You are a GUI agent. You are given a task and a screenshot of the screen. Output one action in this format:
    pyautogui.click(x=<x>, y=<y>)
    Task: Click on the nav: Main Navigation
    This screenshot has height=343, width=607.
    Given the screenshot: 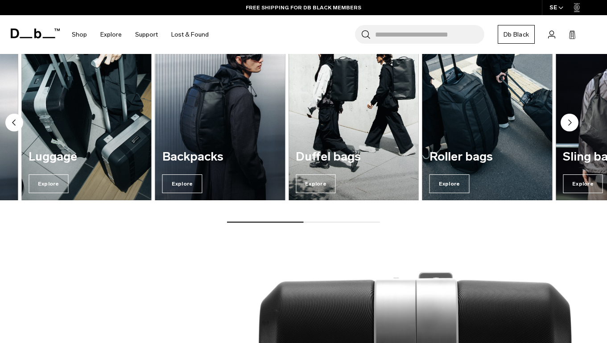 What is the action you would take?
    pyautogui.click(x=140, y=34)
    